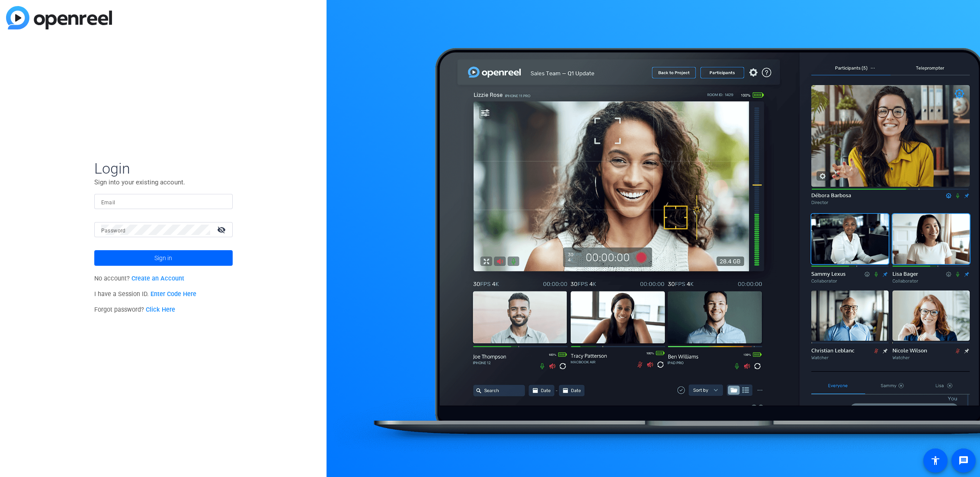 The image size is (980, 477). What do you see at coordinates (145, 294) in the screenshot?
I see `span: I have a Session ID.` at bounding box center [145, 294].